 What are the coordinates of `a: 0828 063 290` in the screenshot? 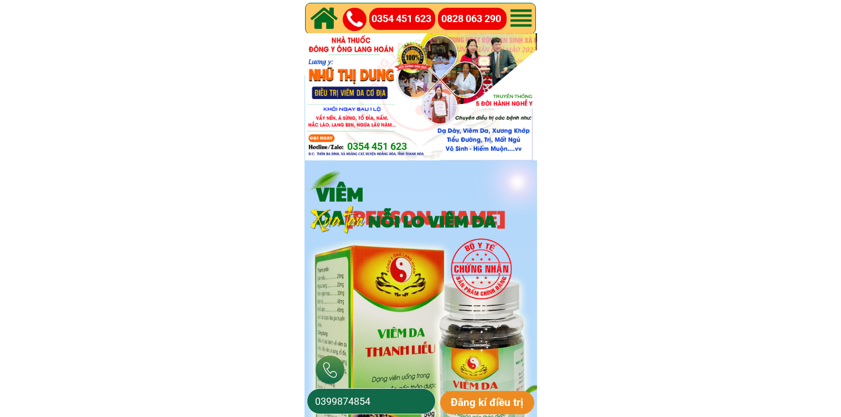 It's located at (474, 19).